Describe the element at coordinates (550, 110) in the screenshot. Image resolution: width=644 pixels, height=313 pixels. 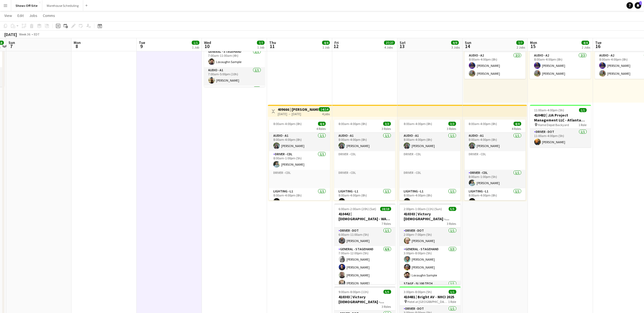
I see `span: 11:00am-4:00pm (5h)` at that location.